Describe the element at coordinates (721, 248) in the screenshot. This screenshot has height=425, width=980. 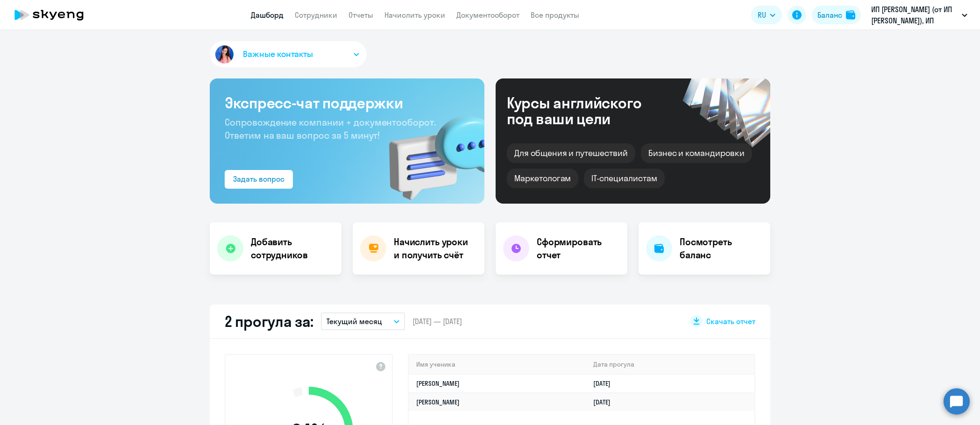
I see `h4: Посмотреть баланс` at that location.